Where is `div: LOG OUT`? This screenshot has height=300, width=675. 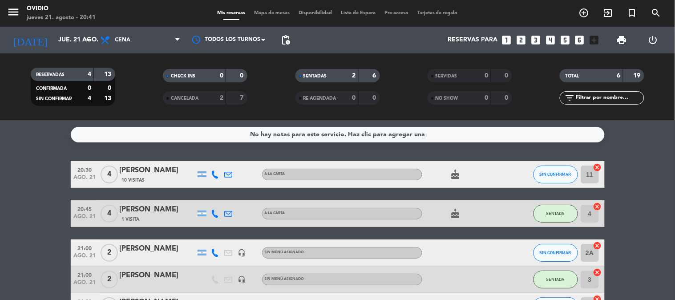
div: LOG OUT is located at coordinates (653, 40).